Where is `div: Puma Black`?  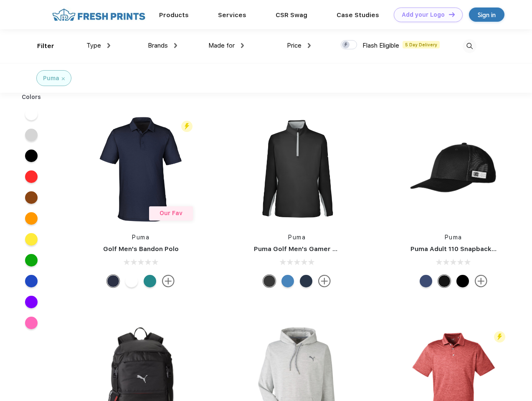 div: Puma Black is located at coordinates (269, 281).